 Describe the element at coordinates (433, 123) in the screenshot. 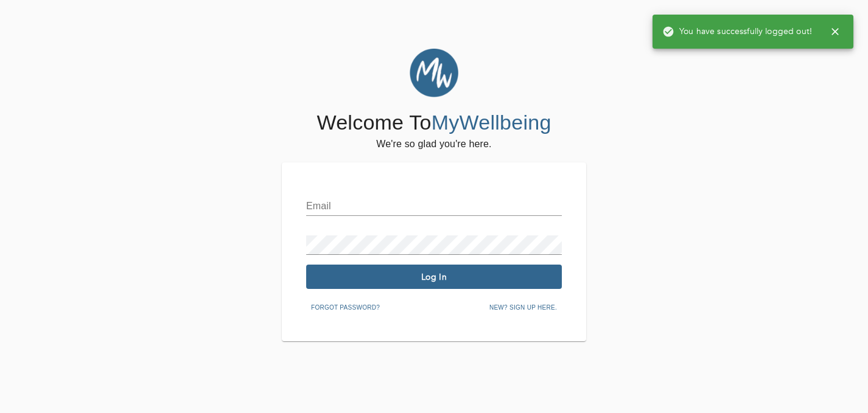

I see `h4: Welcome To` at that location.